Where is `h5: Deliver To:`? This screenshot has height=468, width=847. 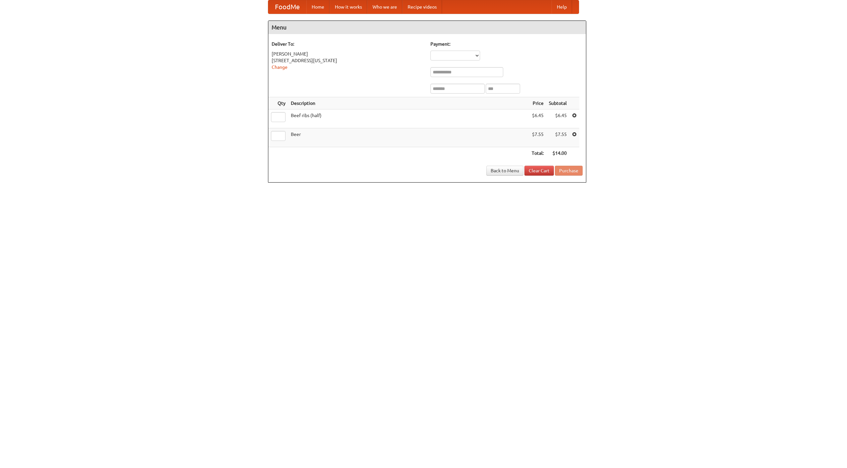 h5: Deliver To: is located at coordinates (348, 44).